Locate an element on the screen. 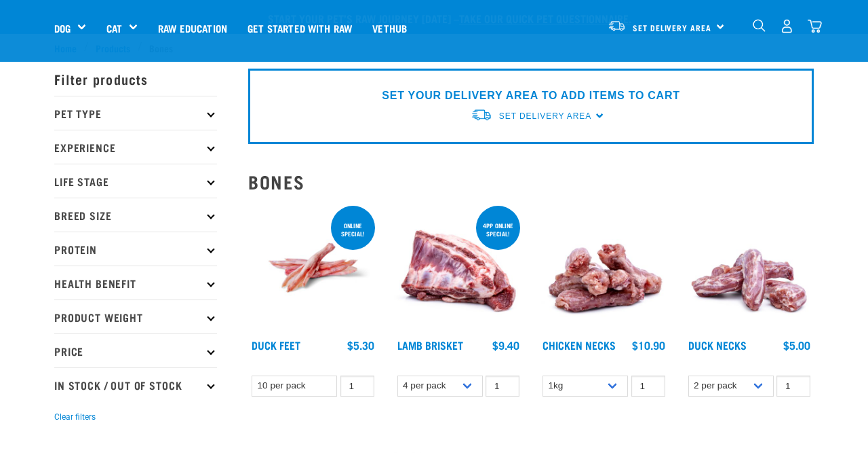 This screenshot has width=868, height=453. a: Get started with Raw is located at coordinates (300, 28).